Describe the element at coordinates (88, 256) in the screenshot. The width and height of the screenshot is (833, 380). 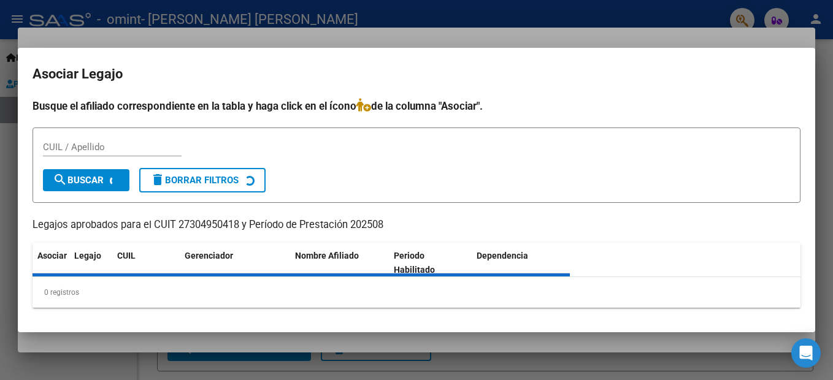
I see `span: Legajo` at that location.